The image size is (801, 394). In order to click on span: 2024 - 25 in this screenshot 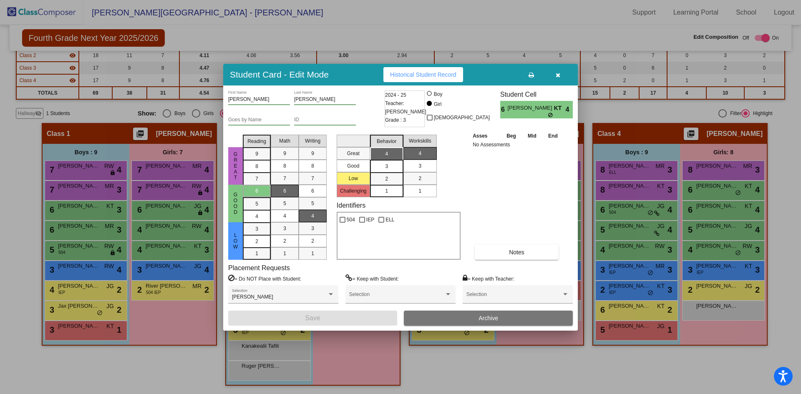, I will do `click(395, 95)`.